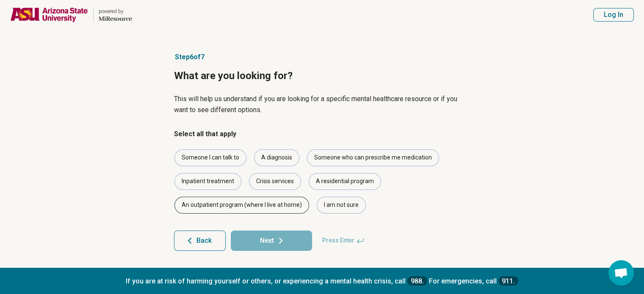  I want to click on button: Log In, so click(613, 15).